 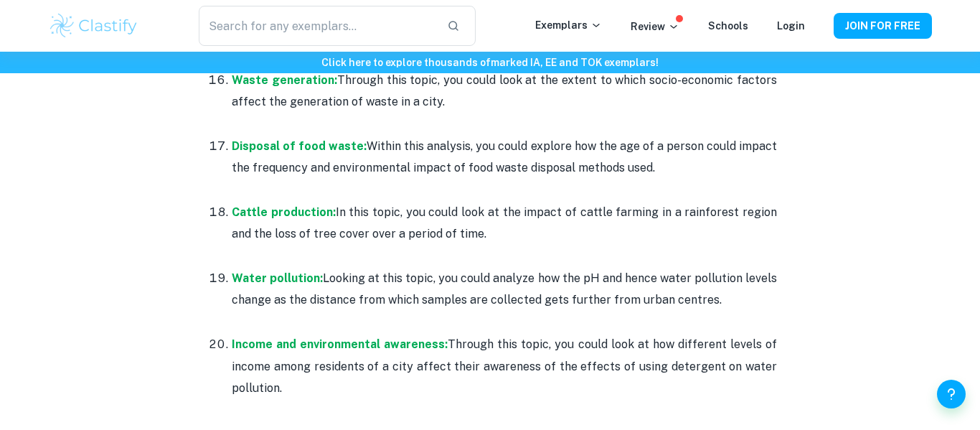 I want to click on strong: Waste generation:, so click(x=284, y=80).